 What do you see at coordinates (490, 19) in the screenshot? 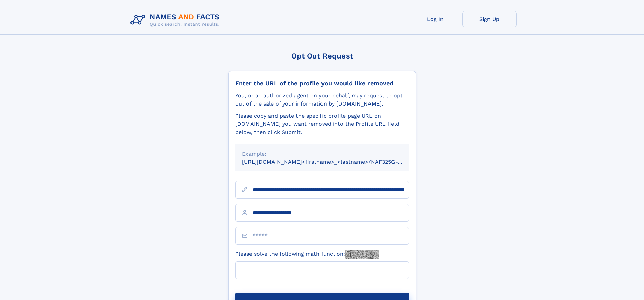
I see `a: Sign Up` at bounding box center [490, 19].